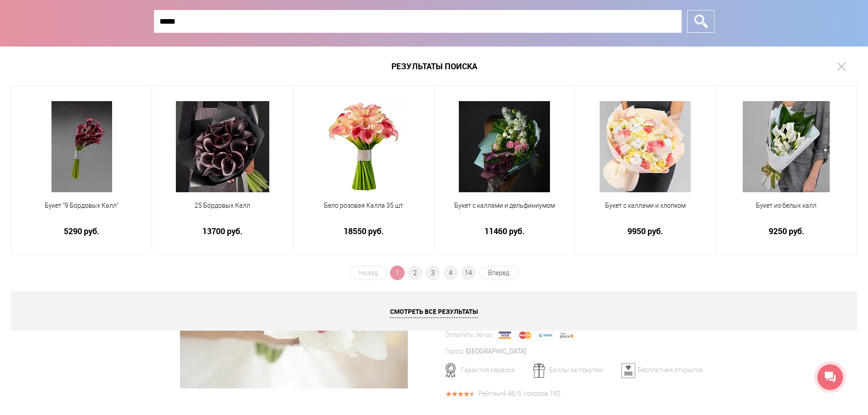  What do you see at coordinates (504, 231) in the screenshot?
I see `a: 11460 руб.` at bounding box center [504, 231].